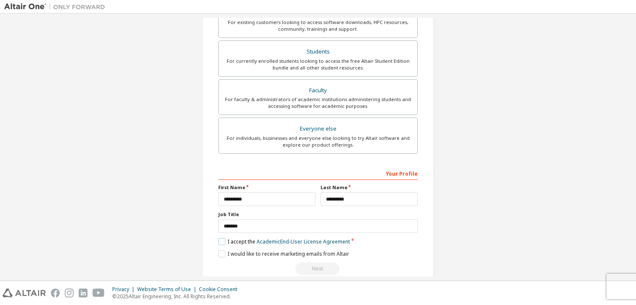  What do you see at coordinates (318, 26) in the screenshot?
I see `div: For existing customers looking to access software downloads, HPC resources, community, trainings ...` at bounding box center [318, 26].